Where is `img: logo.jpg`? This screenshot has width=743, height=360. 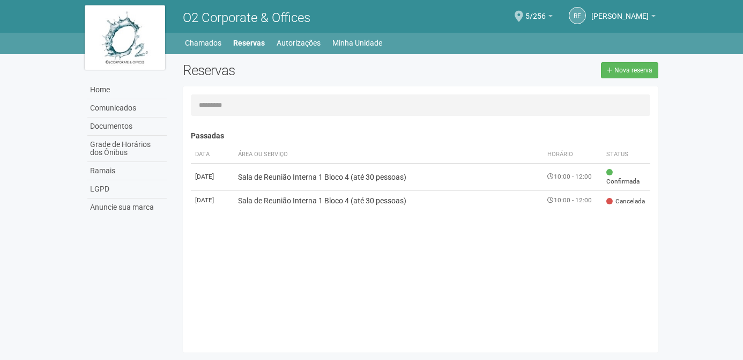 img: logo.jpg is located at coordinates (125, 38).